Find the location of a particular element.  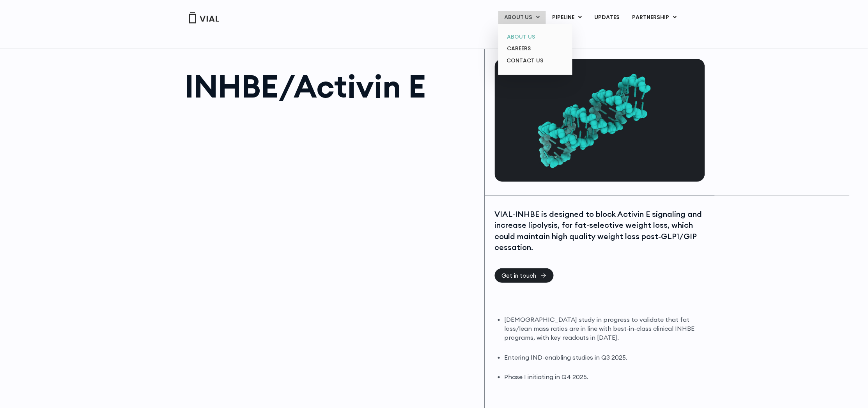

span: Get in touch is located at coordinates (519, 276).